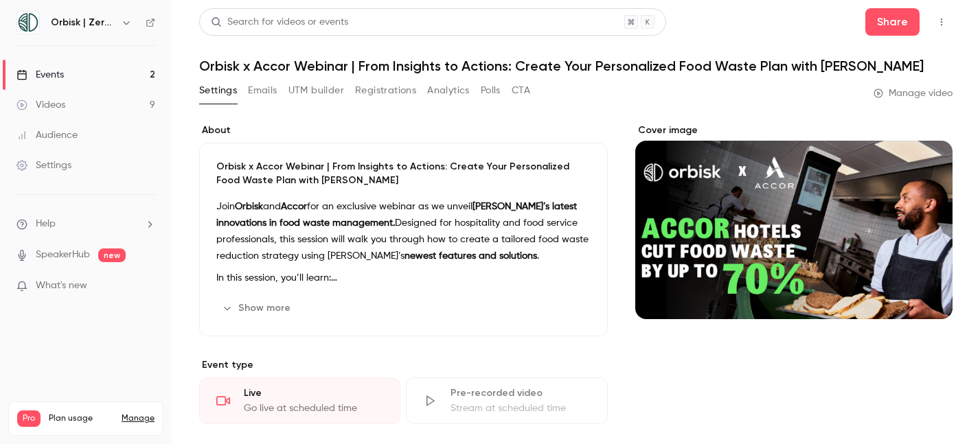 The height and width of the screenshot is (444, 980). What do you see at coordinates (293, 207) in the screenshot?
I see `strong: Accor` at bounding box center [293, 207].